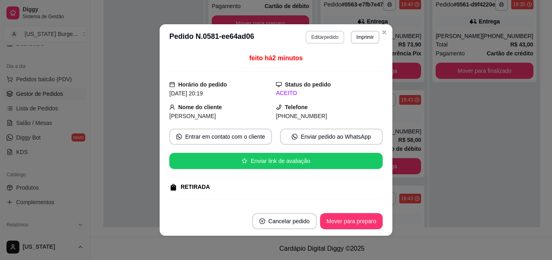  Describe the element at coordinates (325, 37) in the screenshot. I see `button: Editarpedido` at that location.